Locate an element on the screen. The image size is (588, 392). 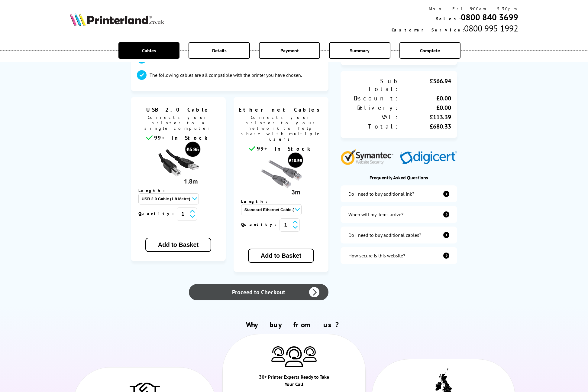
img: Ethernet cable is located at coordinates (281, 175).